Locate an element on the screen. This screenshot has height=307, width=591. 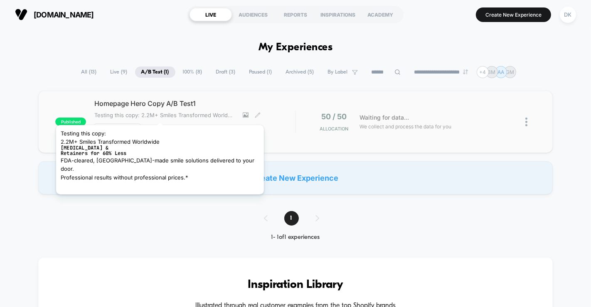
span: By Label is located at coordinates (338, 72).